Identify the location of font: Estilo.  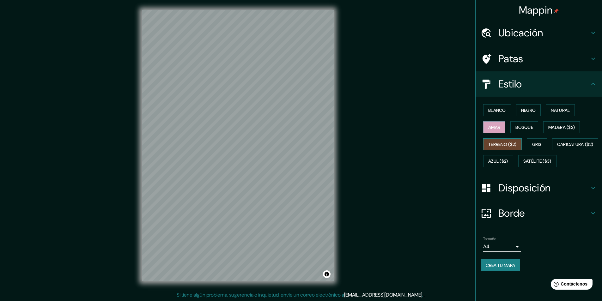
(510, 84).